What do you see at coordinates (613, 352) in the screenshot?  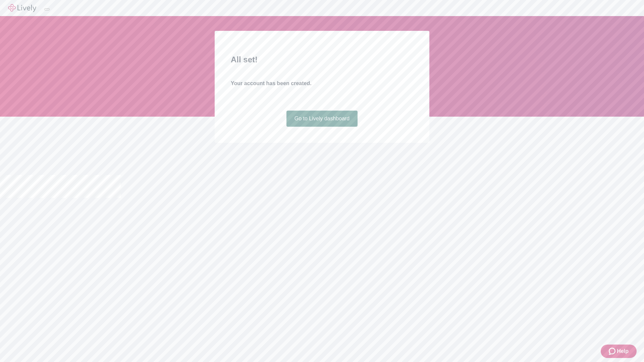 I see `svg: Zendesk support icon` at bounding box center [613, 352].